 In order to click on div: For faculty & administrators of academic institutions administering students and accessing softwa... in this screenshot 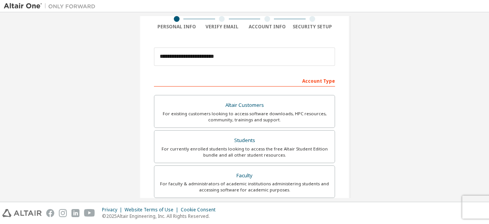, I will do `click(245, 186)`.